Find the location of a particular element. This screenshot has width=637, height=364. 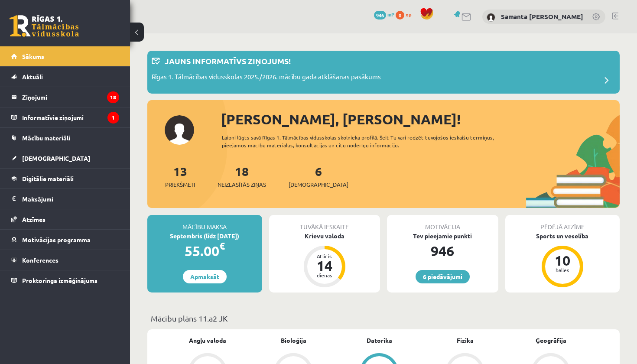

span: Atzīmes is located at coordinates (34, 219).